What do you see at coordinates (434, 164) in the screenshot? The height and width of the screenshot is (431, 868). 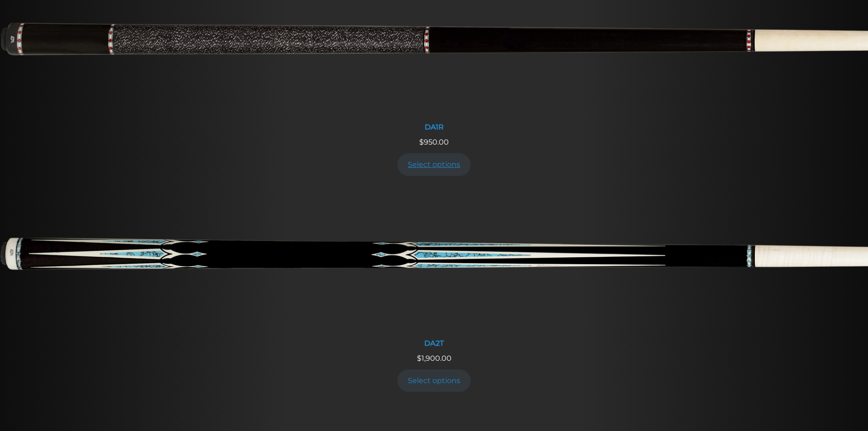 I see `a: Add to cart: “DA1R”` at bounding box center [434, 164].